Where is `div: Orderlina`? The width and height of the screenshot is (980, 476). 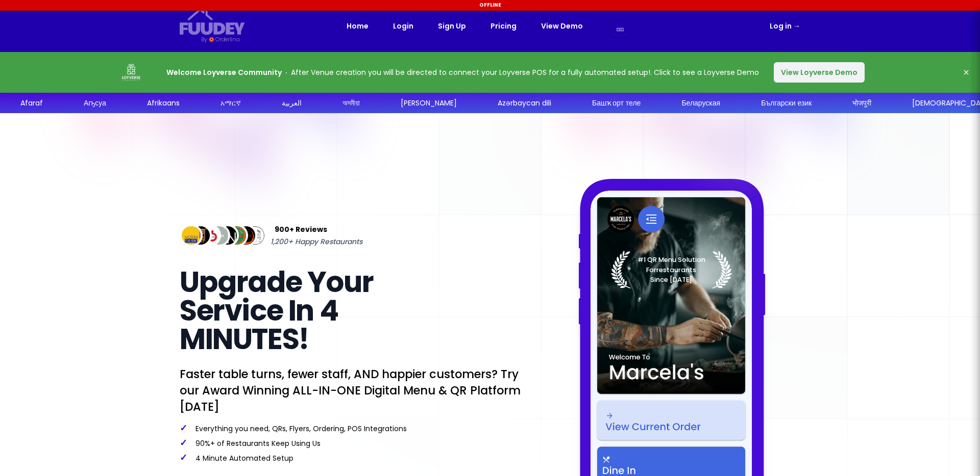
div: Orderlina is located at coordinates (227, 39).